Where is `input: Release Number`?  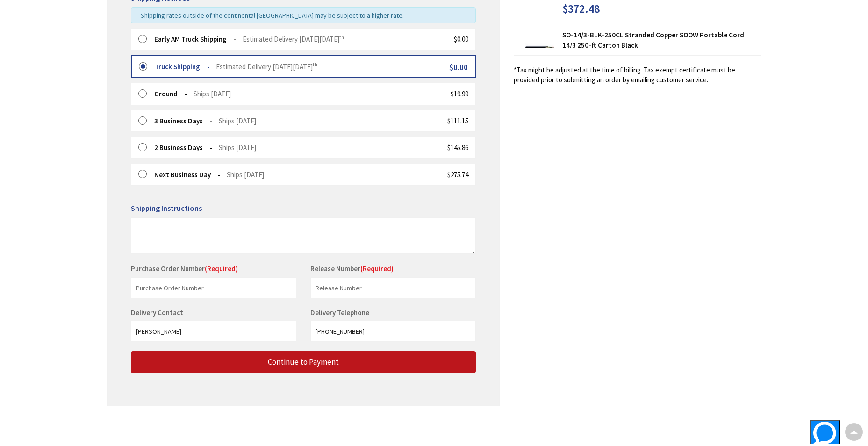
input: Release Number is located at coordinates (393, 288).